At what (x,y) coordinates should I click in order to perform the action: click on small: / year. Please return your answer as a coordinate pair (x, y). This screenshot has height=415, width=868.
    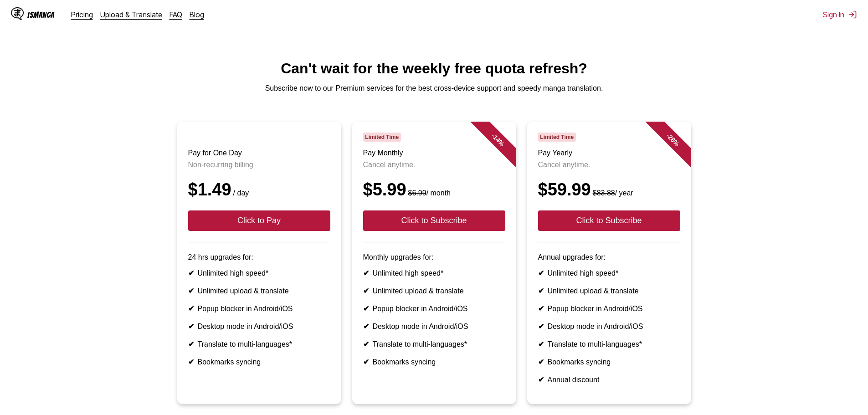
    Looking at the image, I should click on (612, 193).